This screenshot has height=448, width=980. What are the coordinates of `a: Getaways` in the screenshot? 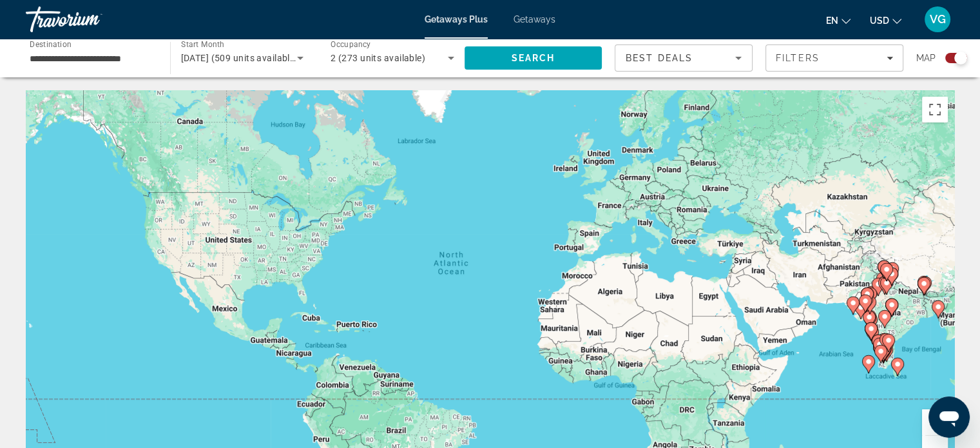 It's located at (534, 19).